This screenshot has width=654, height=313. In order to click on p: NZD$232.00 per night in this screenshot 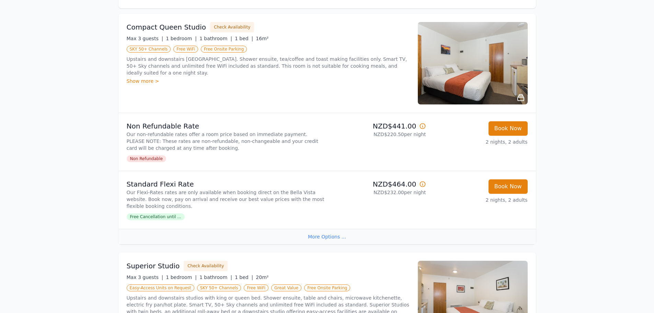, I will do `click(378, 192)`.